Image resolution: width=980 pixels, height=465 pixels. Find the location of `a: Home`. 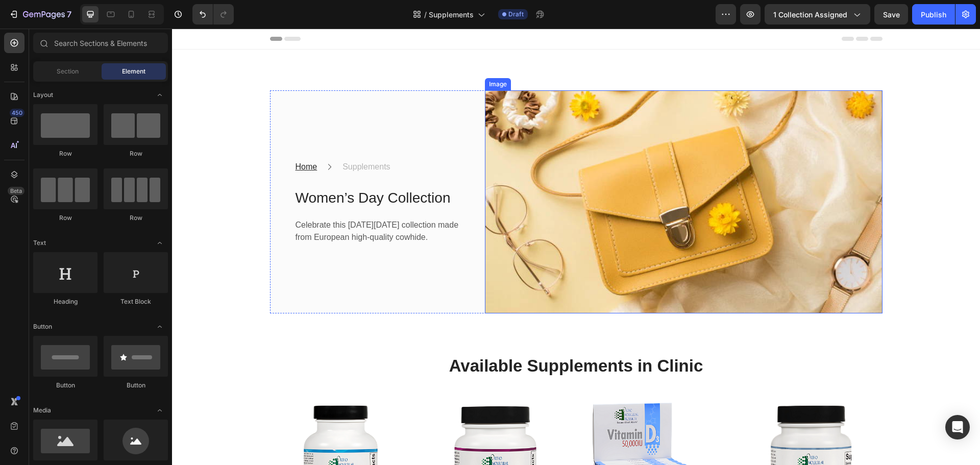

a: Home is located at coordinates (134, 137).